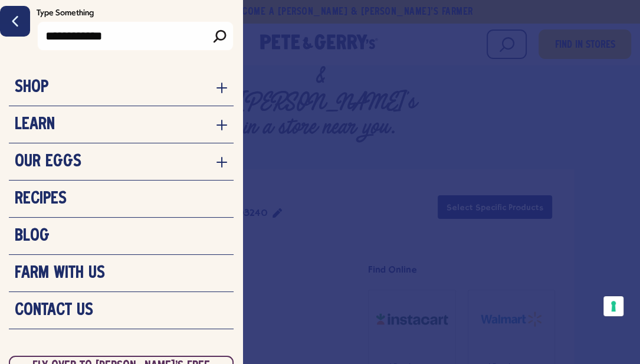 Image resolution: width=640 pixels, height=364 pixels. What do you see at coordinates (48, 162) in the screenshot?
I see `h3: Our Eggs` at bounding box center [48, 162].